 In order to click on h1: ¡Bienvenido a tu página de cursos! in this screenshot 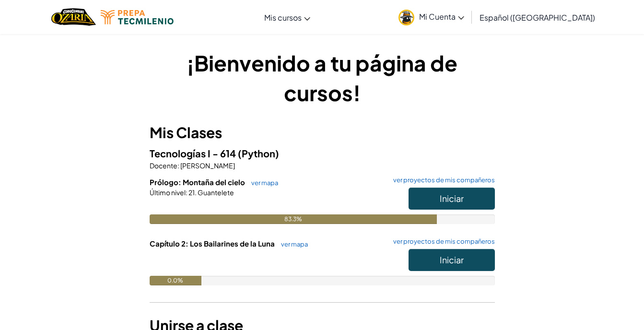, I will do `click(322, 78)`.